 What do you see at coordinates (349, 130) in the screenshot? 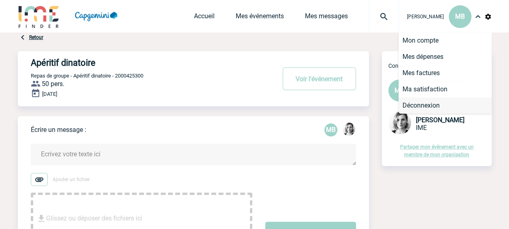
I see `div: Lydie TRELLU` at bounding box center [349, 130].